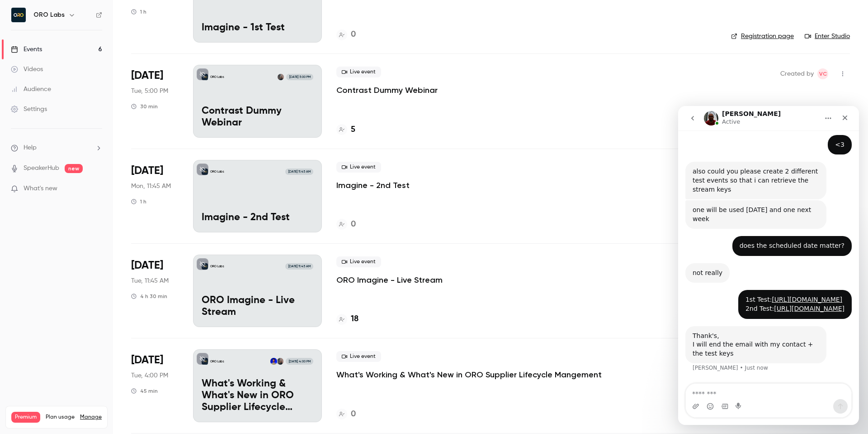  Describe the element at coordinates (30, 148) in the screenshot. I see `span: Help` at that location.